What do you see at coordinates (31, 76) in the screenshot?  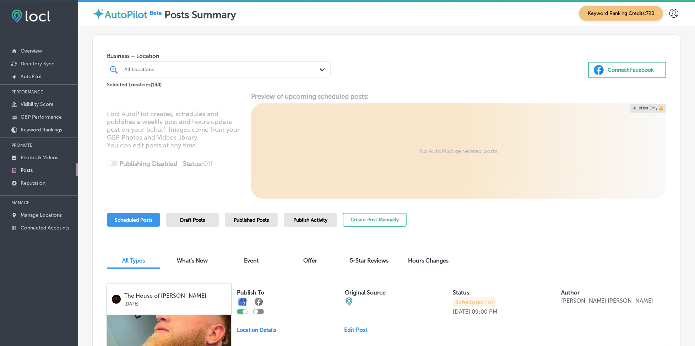 I see `p: AutoPilot` at bounding box center [31, 76].